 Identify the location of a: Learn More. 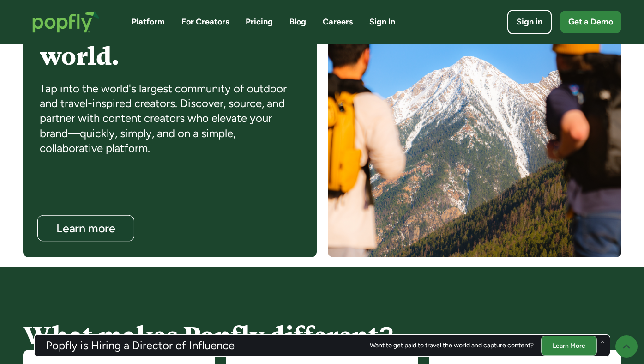
(568, 345).